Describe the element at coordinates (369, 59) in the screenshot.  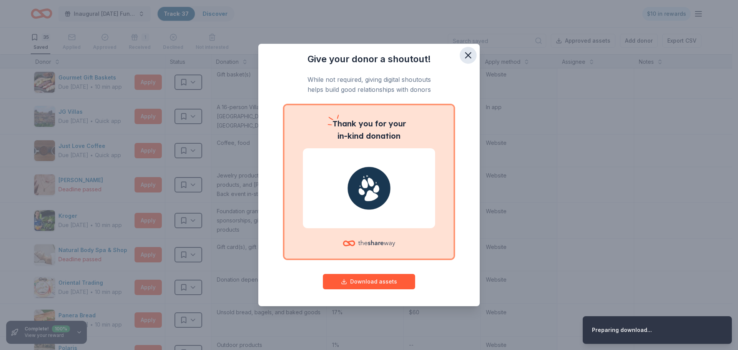
I see `h3: Give your donor a shoutout!` at that location.